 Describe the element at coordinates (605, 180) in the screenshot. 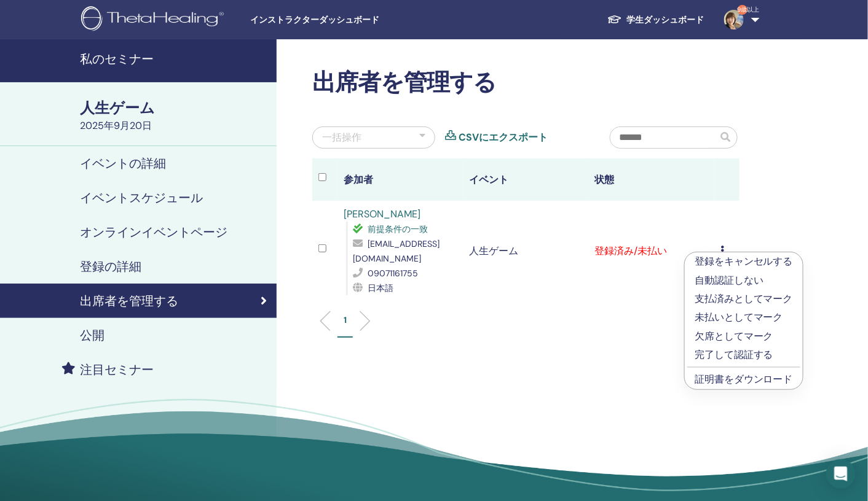

I see `font: 状態` at that location.